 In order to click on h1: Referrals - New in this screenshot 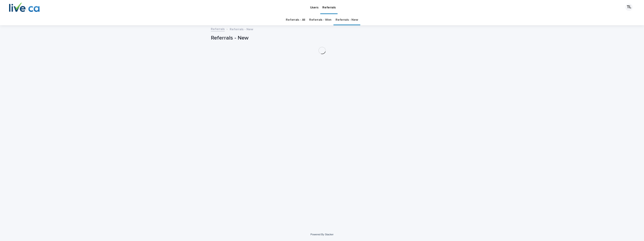, I will do `click(322, 38)`.